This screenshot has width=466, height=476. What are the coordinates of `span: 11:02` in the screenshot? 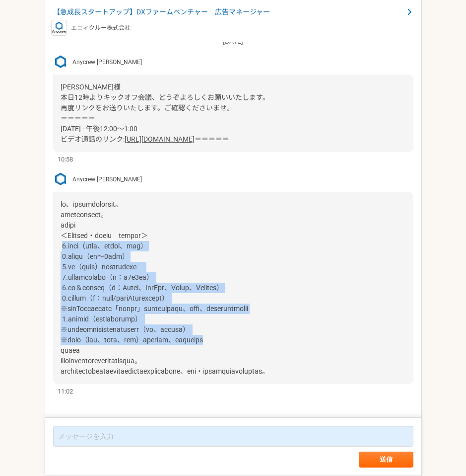 It's located at (65, 391).